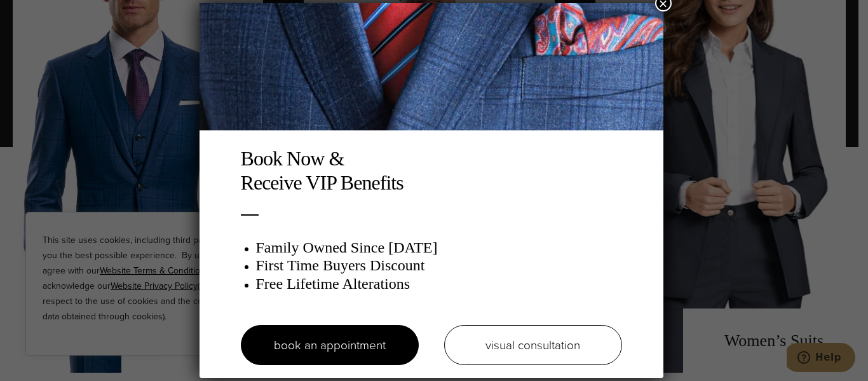 Image resolution: width=868 pixels, height=381 pixels. I want to click on h3: First Time Buyers Discount, so click(439, 265).